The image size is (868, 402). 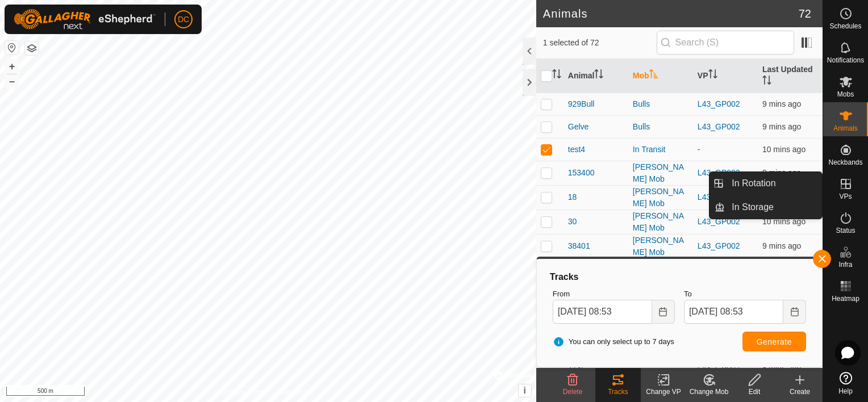 What do you see at coordinates (845, 391) in the screenshot?
I see `span: Help` at bounding box center [845, 391].